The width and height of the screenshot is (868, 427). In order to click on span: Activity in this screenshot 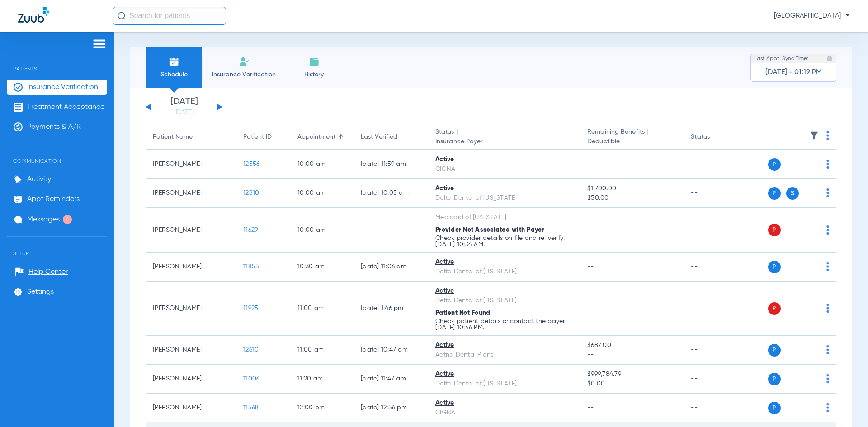, I will do `click(39, 180)`.